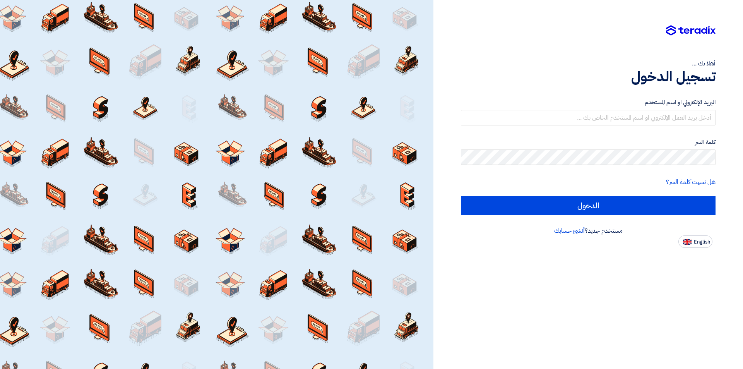 This screenshot has width=743, height=369. Describe the element at coordinates (691, 182) in the screenshot. I see `a: هل نسيت كلمة السر؟` at that location.